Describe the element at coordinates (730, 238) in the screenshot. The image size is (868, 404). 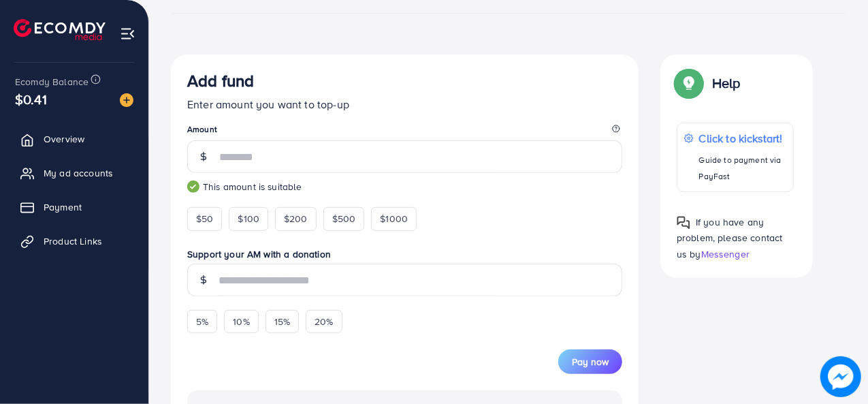
I see `span: If you have any problem, please contact us by` at that location.